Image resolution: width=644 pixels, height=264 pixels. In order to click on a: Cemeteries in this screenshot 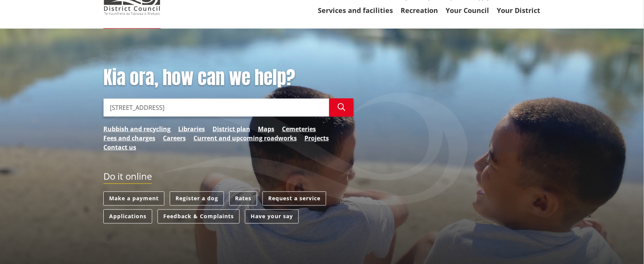, I will do `click(299, 129)`.